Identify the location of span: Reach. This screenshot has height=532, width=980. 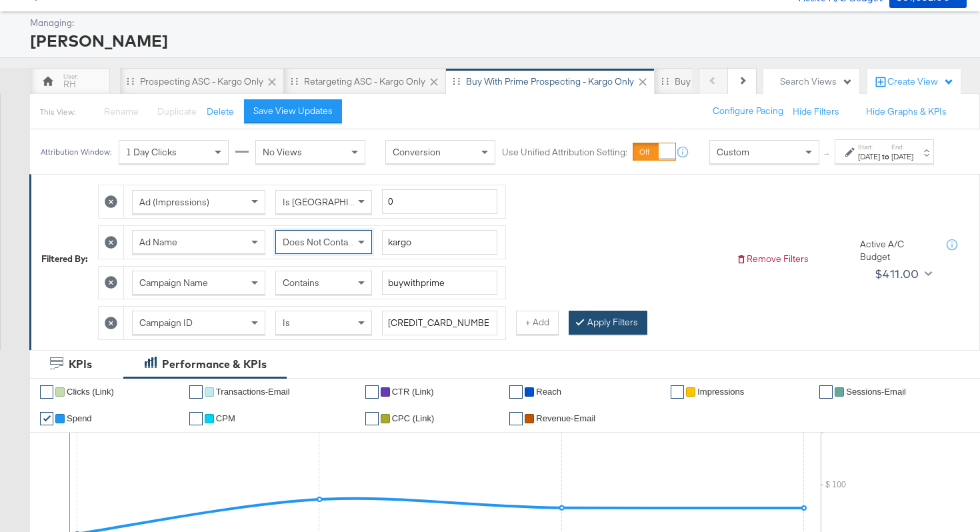
(549, 391).